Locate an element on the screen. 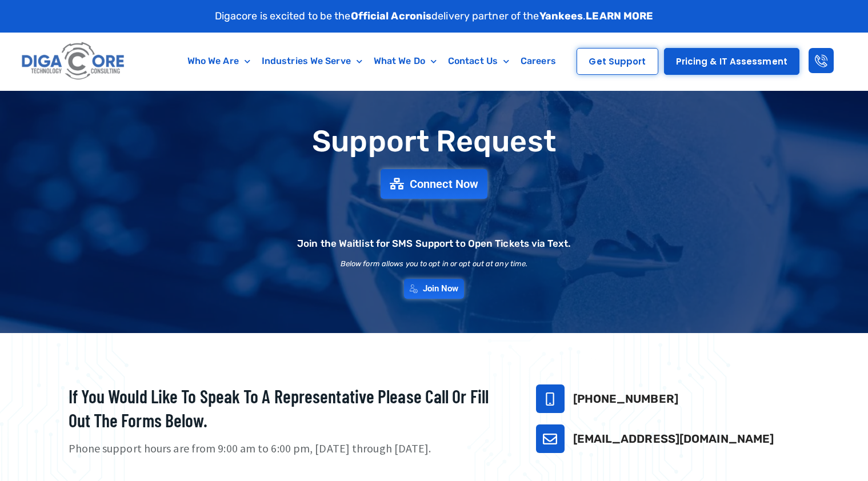  a: Who We Are is located at coordinates (219, 61).